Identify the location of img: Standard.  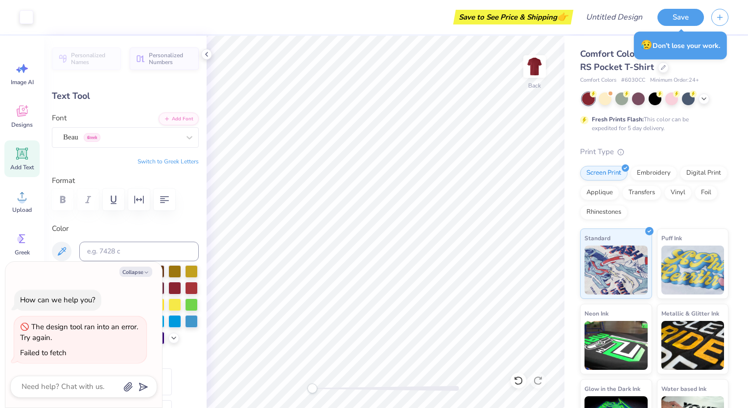
(616, 270).